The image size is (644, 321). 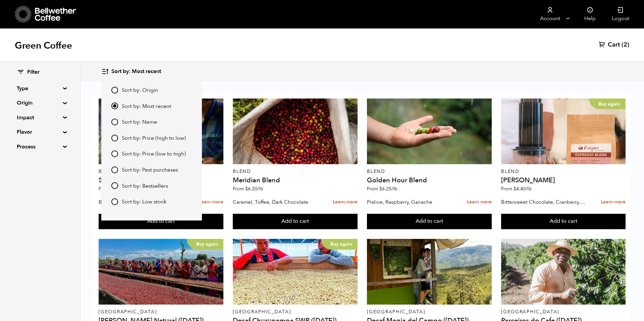 What do you see at coordinates (21, 41) in the screenshot?
I see `img: tab_domain_overview_orange.svg` at bounding box center [21, 41].